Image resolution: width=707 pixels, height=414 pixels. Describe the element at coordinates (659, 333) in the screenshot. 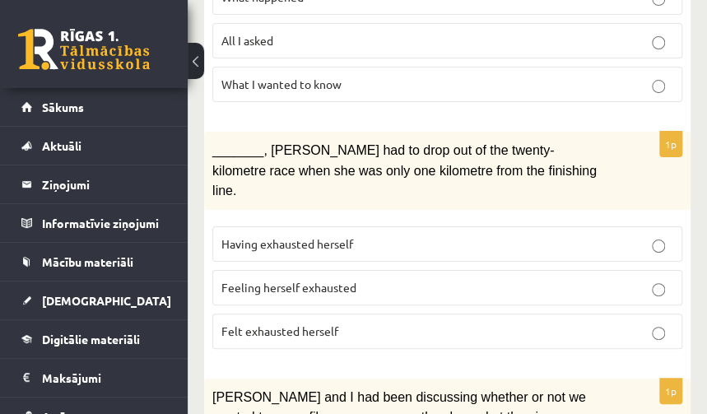

I see `input: Felt exhausted herself` at that location.